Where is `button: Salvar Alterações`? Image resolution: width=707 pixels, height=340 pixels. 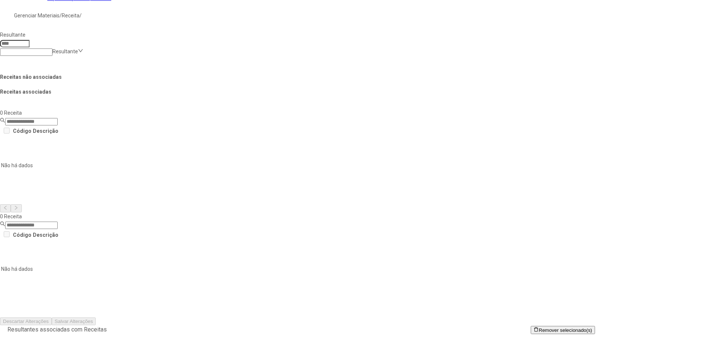 button: Salvar Alterações is located at coordinates (74, 321).